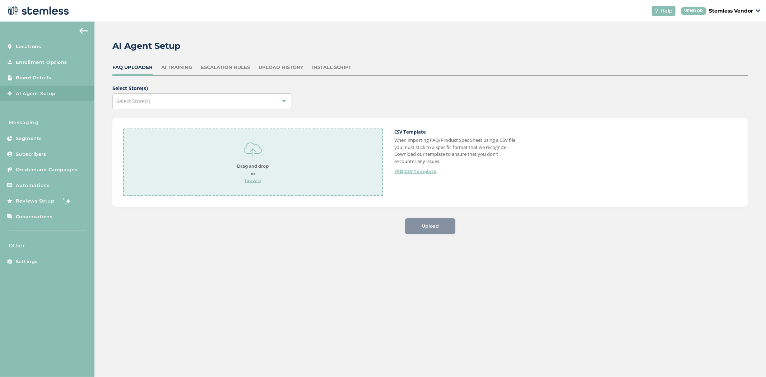  Describe the element at coordinates (218, 88) in the screenshot. I see `label: Select Store(s)` at that location.